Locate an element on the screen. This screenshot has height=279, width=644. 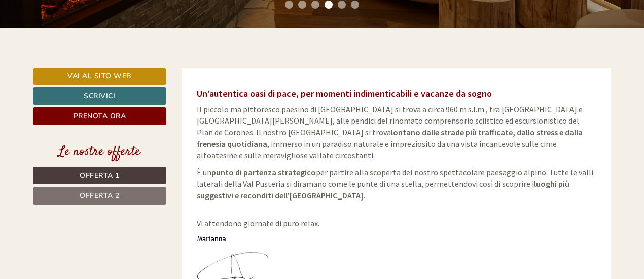
small: 20:46 is located at coordinates (83, 52).